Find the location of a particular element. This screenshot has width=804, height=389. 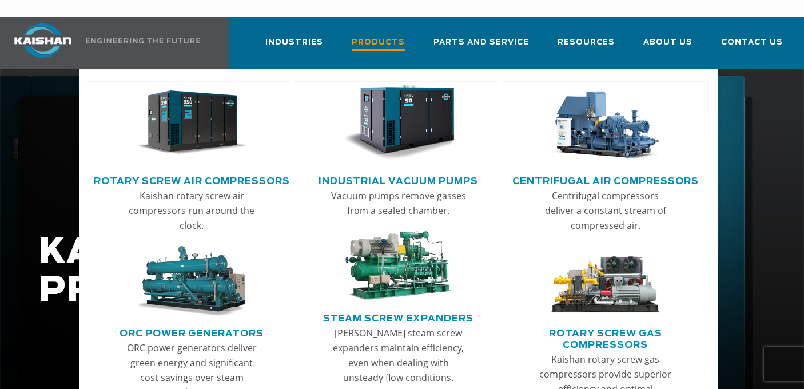

p: Vacuum pumps remove gasses from a sealed chamber. is located at coordinates (399, 203).